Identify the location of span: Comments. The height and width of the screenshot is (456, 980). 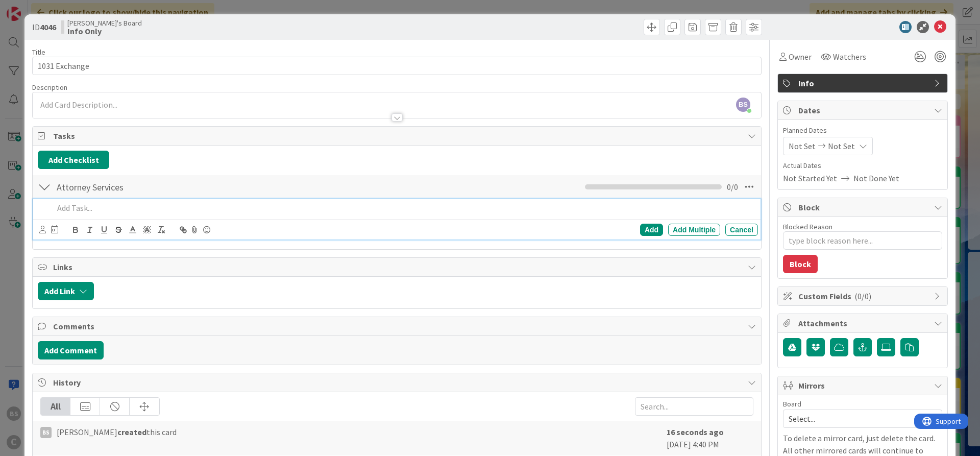
(398, 326).